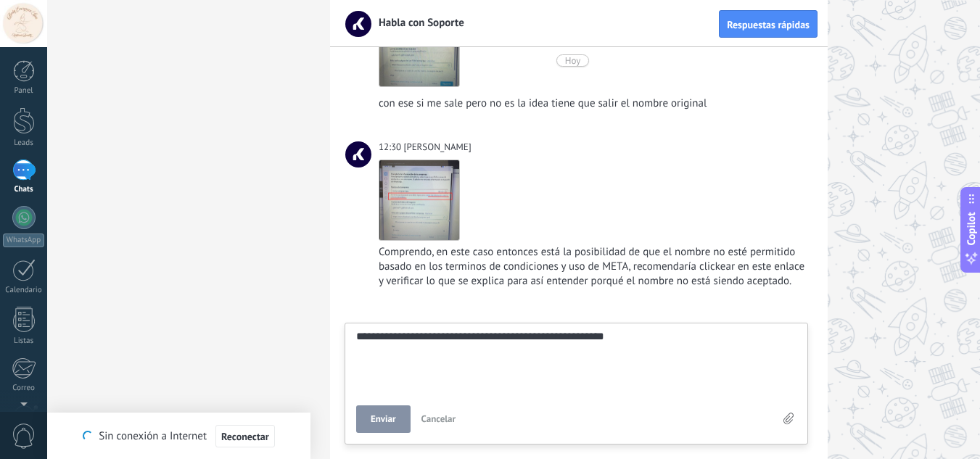 The width and height of the screenshot is (980, 459). I want to click on div: Sin conexión a Internet, so click(178, 436).